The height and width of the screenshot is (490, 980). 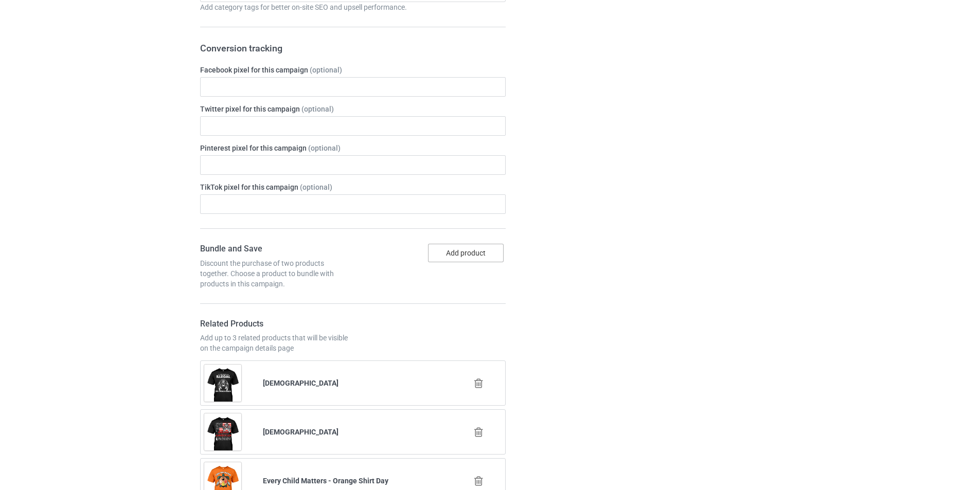 I want to click on div: Add category tags for better on-site SEO and upsell performance., so click(x=353, y=7).